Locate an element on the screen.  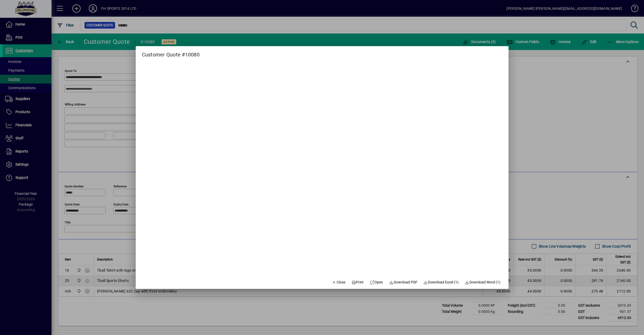
span: Open is located at coordinates (377, 282).